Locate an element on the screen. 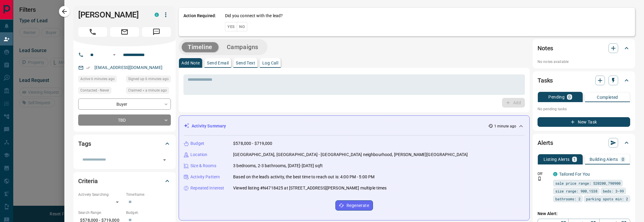  button: Yes is located at coordinates (231, 26).